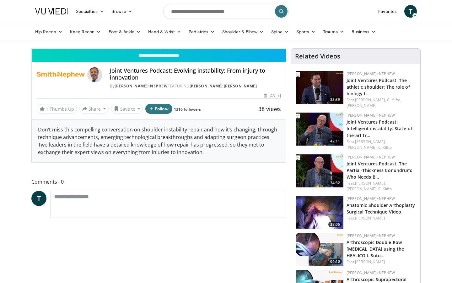 The image size is (452, 283). What do you see at coordinates (94, 109) in the screenshot?
I see `button: Share` at bounding box center [94, 109].